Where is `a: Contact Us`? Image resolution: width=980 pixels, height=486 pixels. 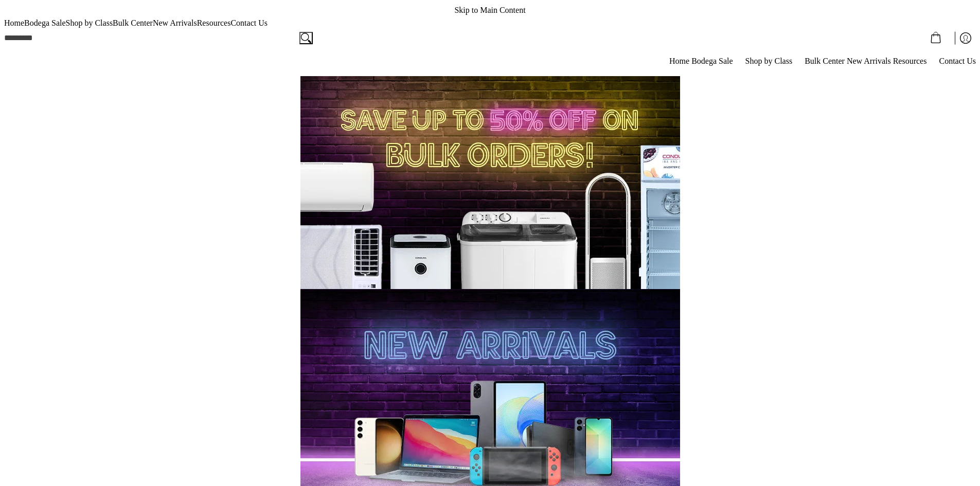
a: Contact Us is located at coordinates (958, 61).